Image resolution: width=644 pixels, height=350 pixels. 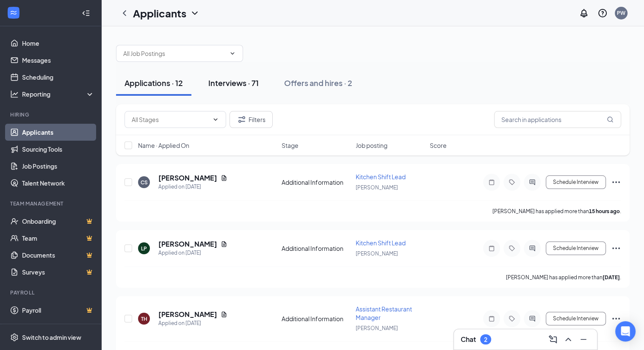 What do you see at coordinates (604, 211) in the screenshot?
I see `b: 15 hours ago` at bounding box center [604, 211].